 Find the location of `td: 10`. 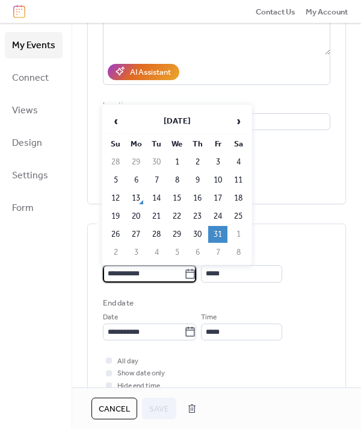

td: 10 is located at coordinates (218, 180).